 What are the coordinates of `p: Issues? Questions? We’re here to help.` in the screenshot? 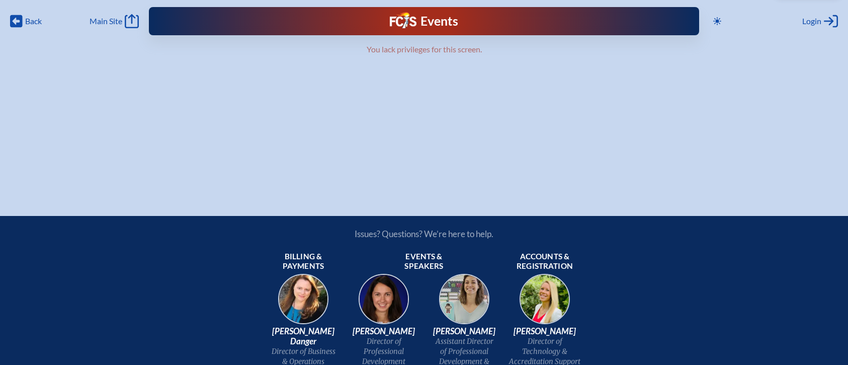 It's located at (424, 233).